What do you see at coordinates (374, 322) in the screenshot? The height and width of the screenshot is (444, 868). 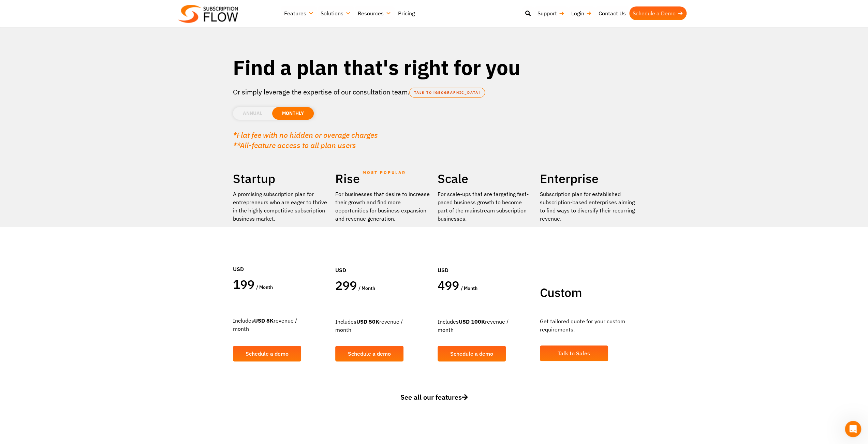 I see `strong: 50K` at bounding box center [374, 322].